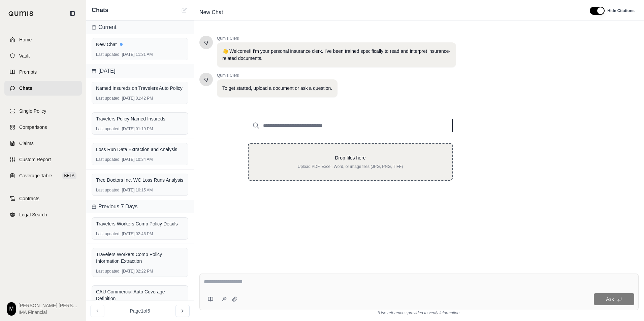 The width and height of the screenshot is (644, 321). What do you see at coordinates (21, 14) in the screenshot?
I see `img: Qumis Logo` at bounding box center [21, 14].